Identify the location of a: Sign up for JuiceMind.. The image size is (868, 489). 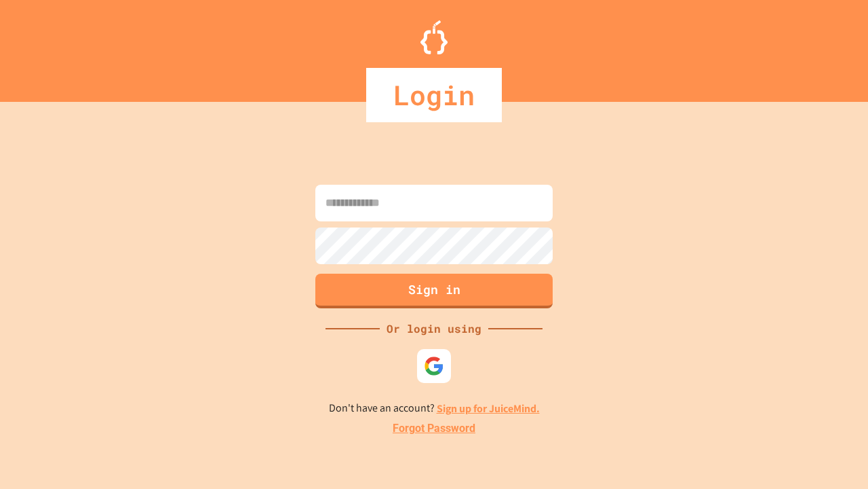
(489, 408).